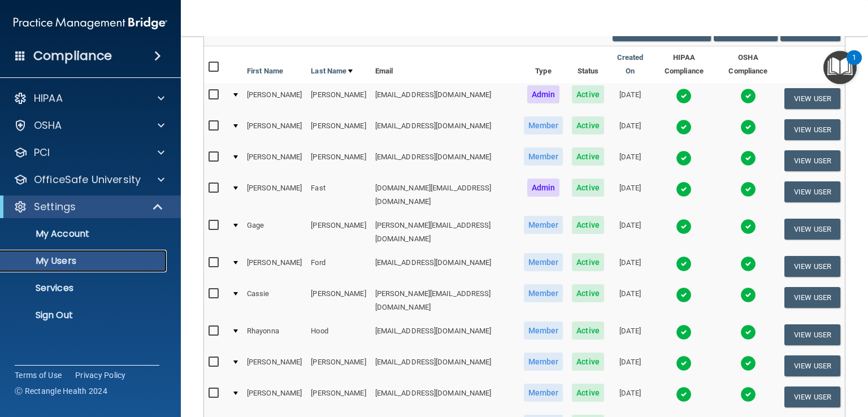 The height and width of the screenshot is (417, 868). I want to click on a: OSHA, so click(89, 126).